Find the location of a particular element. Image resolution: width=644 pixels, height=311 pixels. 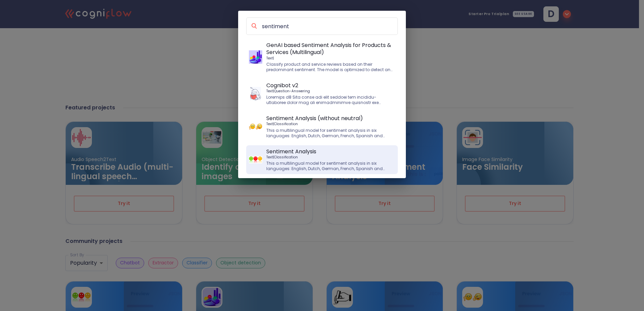

p: Loremips d8 Sita conse adi elit seddoei tem incididu-utlaboree dolor mag ali enimadminimve quisno... is located at coordinates (331, 100).